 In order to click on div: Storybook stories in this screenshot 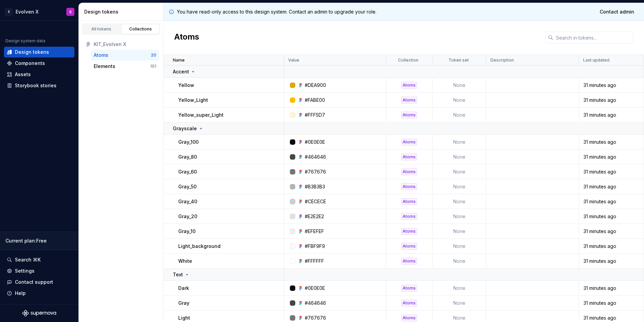, I will do `click(36, 86)`.